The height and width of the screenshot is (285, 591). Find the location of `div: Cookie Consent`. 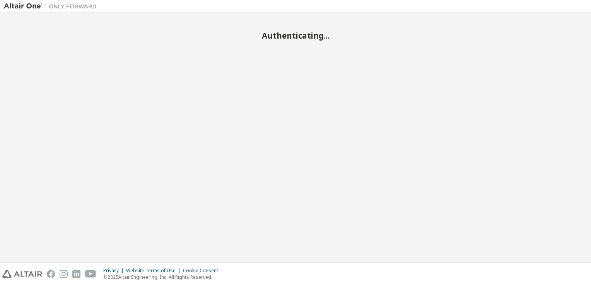

div: Cookie Consent is located at coordinates (203, 271).